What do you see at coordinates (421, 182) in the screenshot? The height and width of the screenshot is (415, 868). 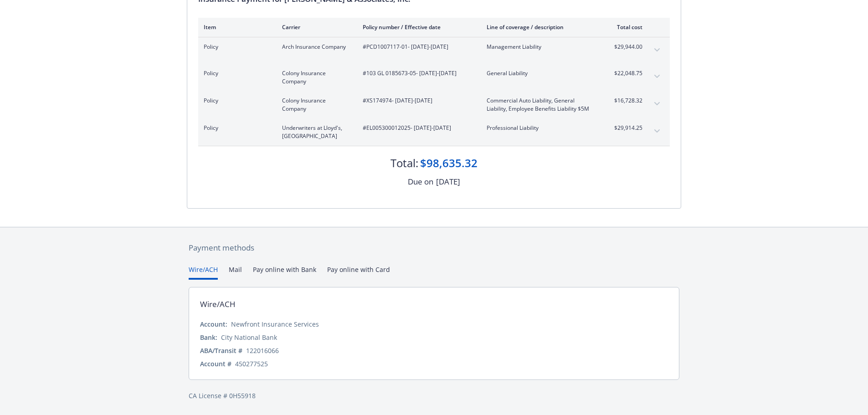 I see `div: Due on` at bounding box center [421, 182].